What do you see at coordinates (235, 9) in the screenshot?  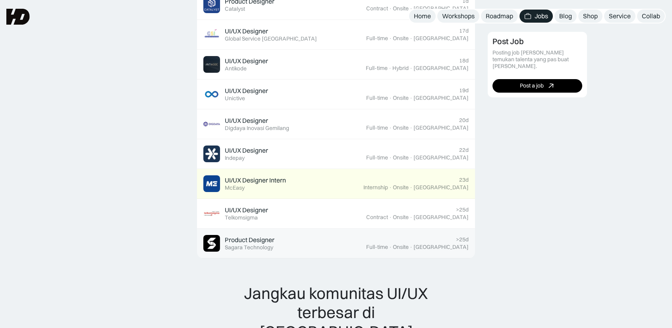 I see `div: Catalyst` at bounding box center [235, 9].